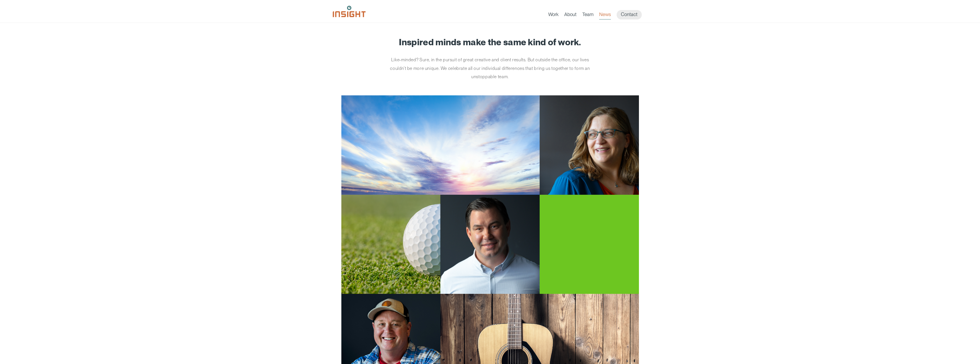 The image size is (980, 364). Describe the element at coordinates (490, 42) in the screenshot. I see `h1: Inspired minds make the same kind of work.` at that location.